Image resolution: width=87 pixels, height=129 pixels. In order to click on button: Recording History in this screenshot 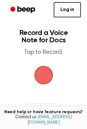, I will do `click(43, 108)`.